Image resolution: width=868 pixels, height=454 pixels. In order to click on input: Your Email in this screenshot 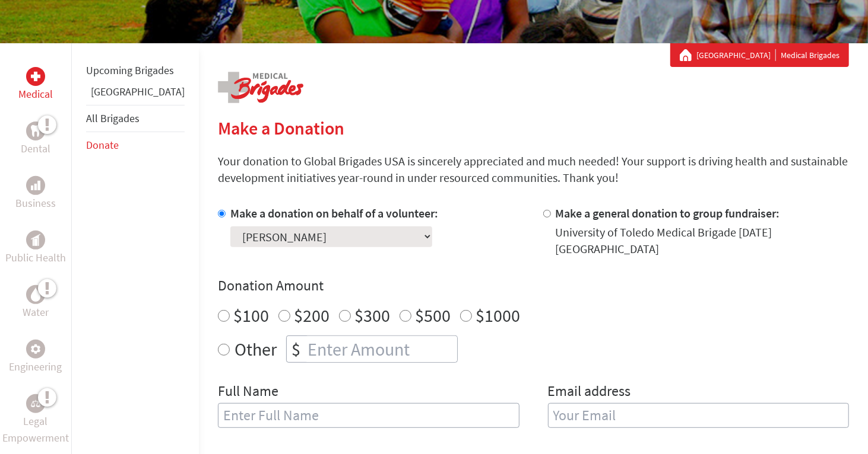, I will do `click(698, 416)`.